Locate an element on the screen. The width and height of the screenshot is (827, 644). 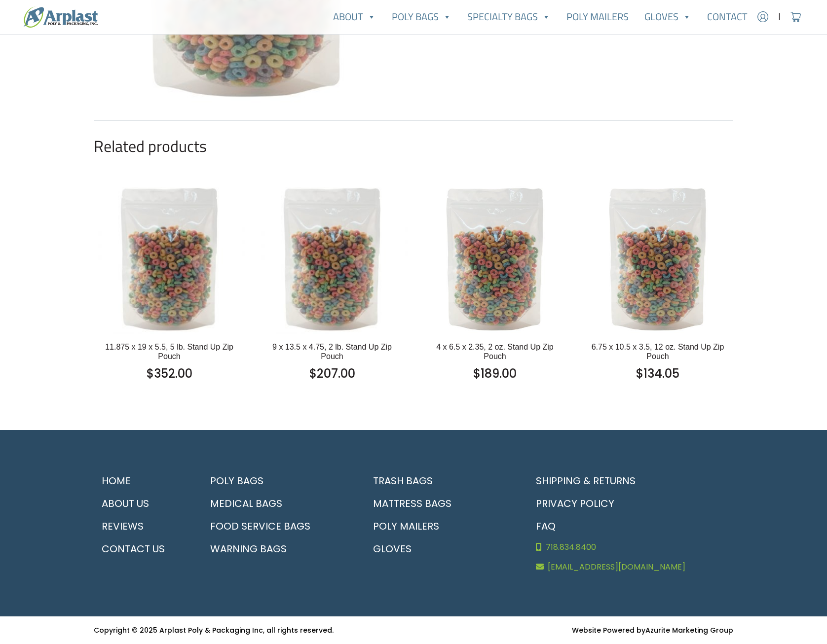
a: 6.75 x 10.5 x 3.5, 12 oz. Stand Up Zip Pouch $134.05 is located at coordinates (658, 362).